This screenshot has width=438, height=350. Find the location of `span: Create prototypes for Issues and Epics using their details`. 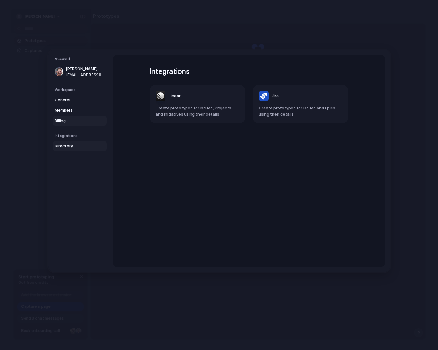

span: Create prototypes for Issues and Epics using their details is located at coordinates (301, 111).